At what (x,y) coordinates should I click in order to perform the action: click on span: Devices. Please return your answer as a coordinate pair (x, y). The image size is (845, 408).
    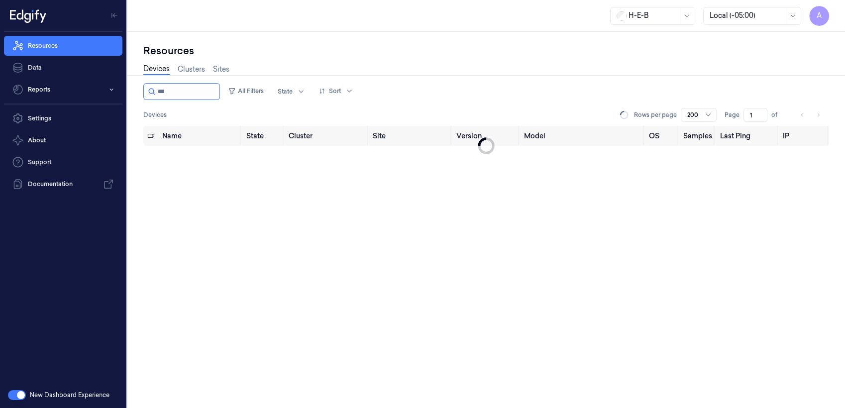
    Looking at the image, I should click on (155, 115).